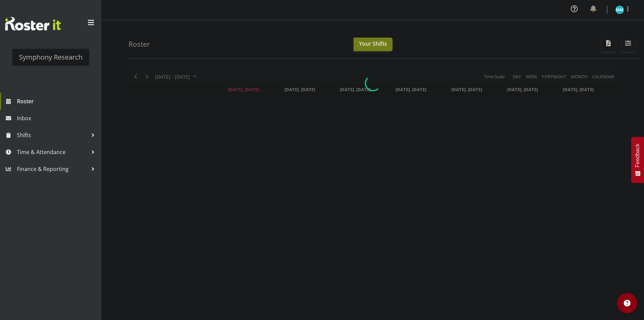  Describe the element at coordinates (53, 152) in the screenshot. I see `span: Time & Attendance` at that location.